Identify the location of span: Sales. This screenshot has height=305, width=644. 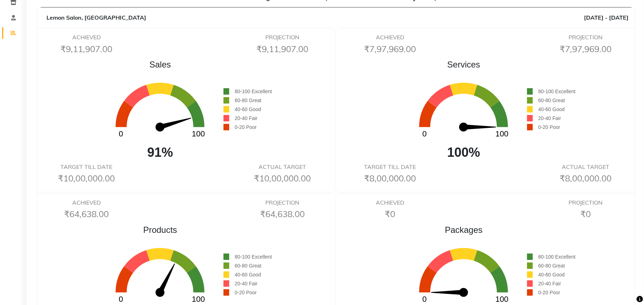
(160, 65).